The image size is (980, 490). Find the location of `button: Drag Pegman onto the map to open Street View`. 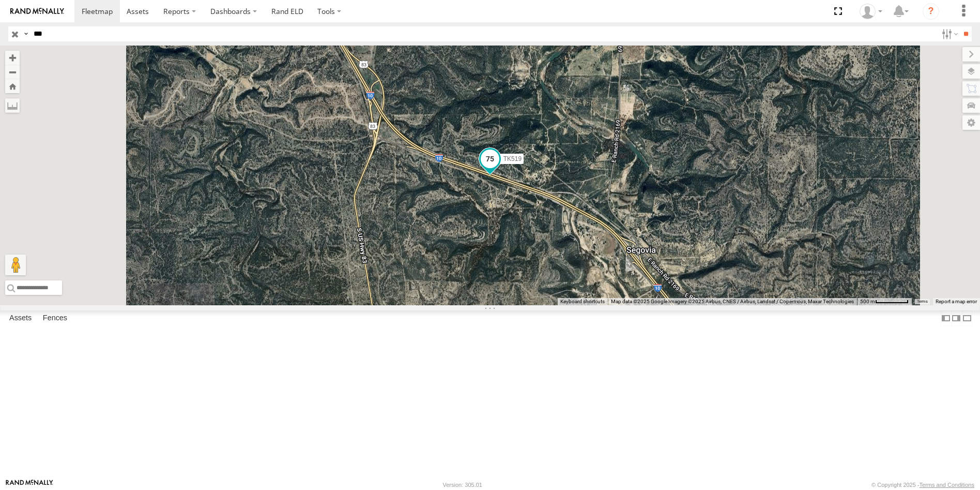

button: Drag Pegman onto the map to open Street View is located at coordinates (15, 265).